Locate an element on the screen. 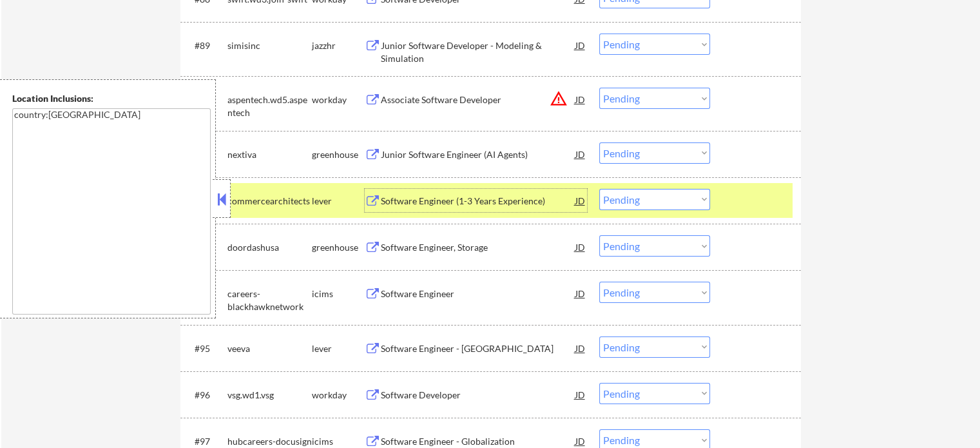 The height and width of the screenshot is (448, 980). div: #97 is located at coordinates (205, 442).